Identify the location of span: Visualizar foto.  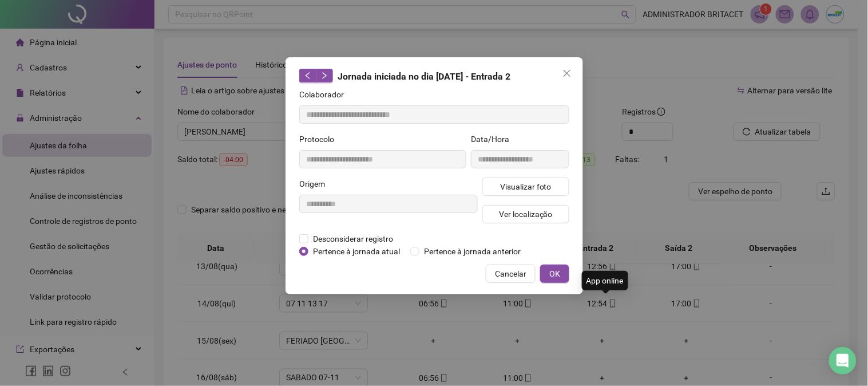
(525, 186).